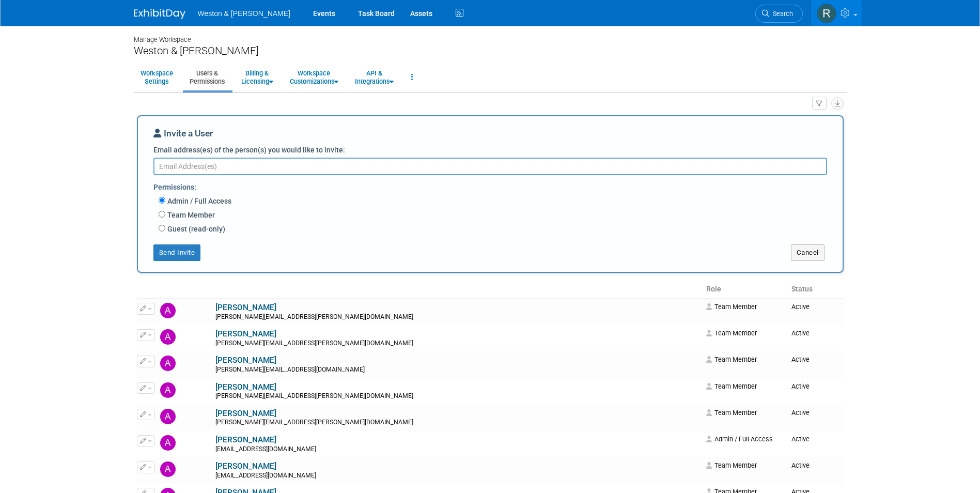  I want to click on img: Roberta Sinclair, so click(827, 13).